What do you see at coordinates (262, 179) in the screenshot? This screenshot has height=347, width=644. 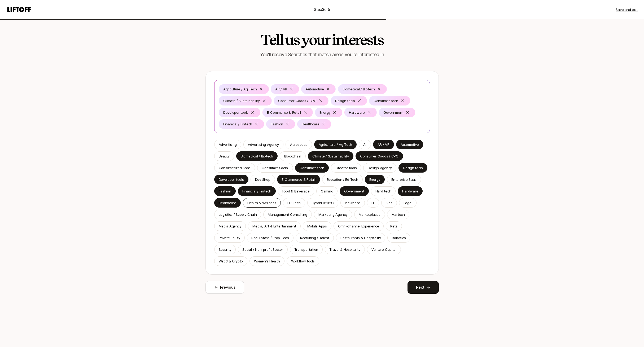 I see `div: Dev Shop` at bounding box center [262, 179].